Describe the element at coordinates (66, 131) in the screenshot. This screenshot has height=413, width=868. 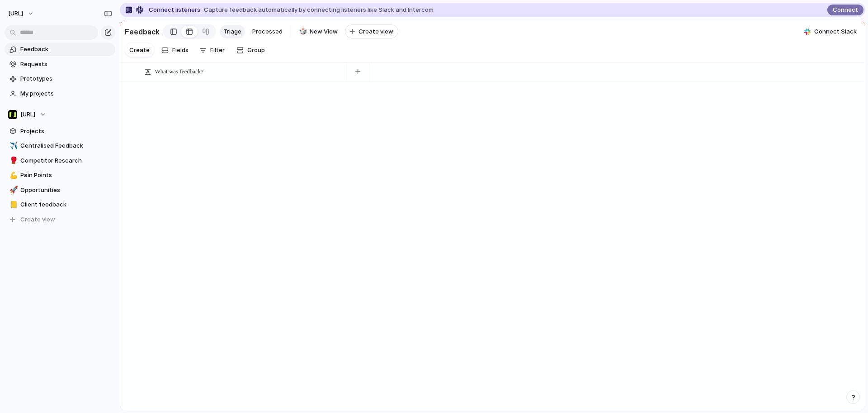
I see `span: Projects` at that location.